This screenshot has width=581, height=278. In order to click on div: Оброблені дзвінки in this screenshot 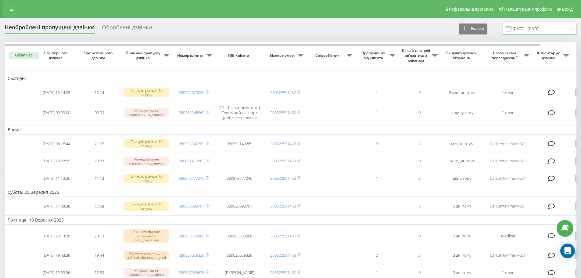, I will do `click(127, 29)`.